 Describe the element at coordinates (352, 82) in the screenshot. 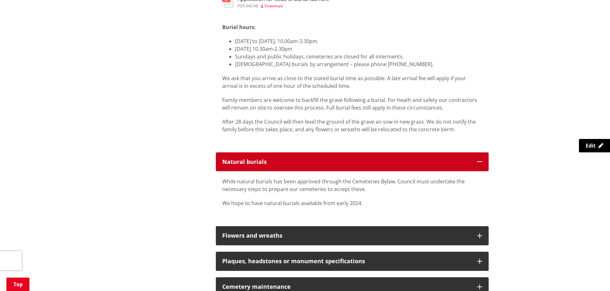

I see `p: We ask that you arrive as close to the stated burial time as possible. A late arrival fee will ap...` at that location.